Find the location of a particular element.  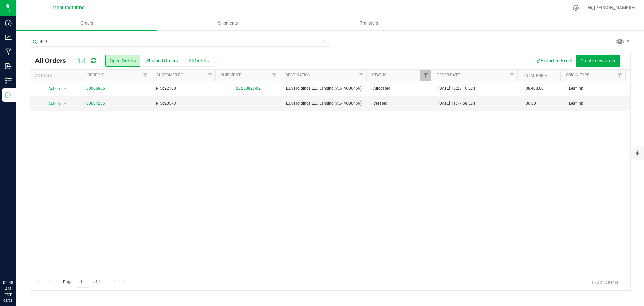

span: $8,400.00 is located at coordinates (534, 88).